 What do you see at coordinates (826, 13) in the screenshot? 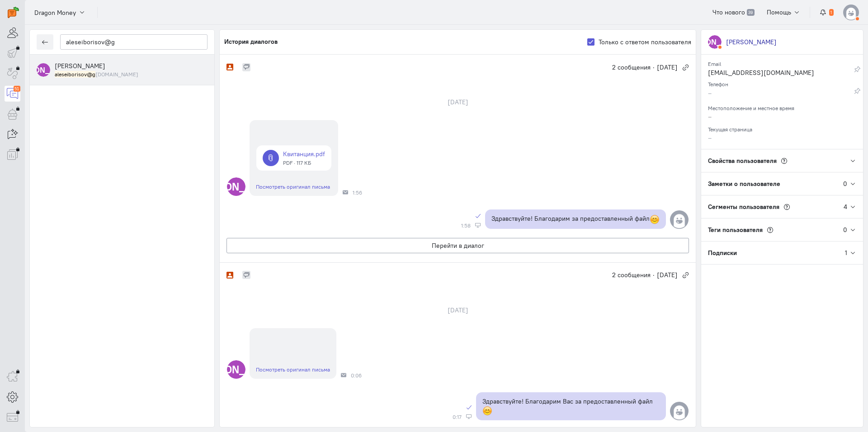
I see `button: 1` at bounding box center [826, 13].